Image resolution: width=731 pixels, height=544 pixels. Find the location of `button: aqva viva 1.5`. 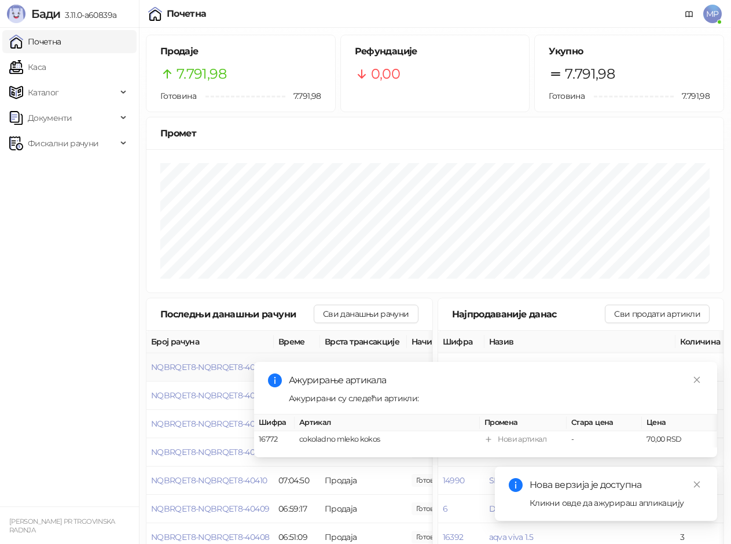

button: aqva viva 1.5 is located at coordinates (511, 538).